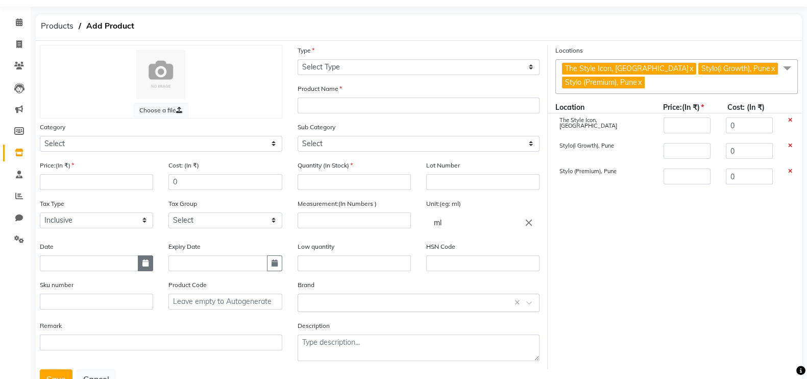 This screenshot has width=807, height=379. I want to click on label: Quantity (In Stock), so click(325, 165).